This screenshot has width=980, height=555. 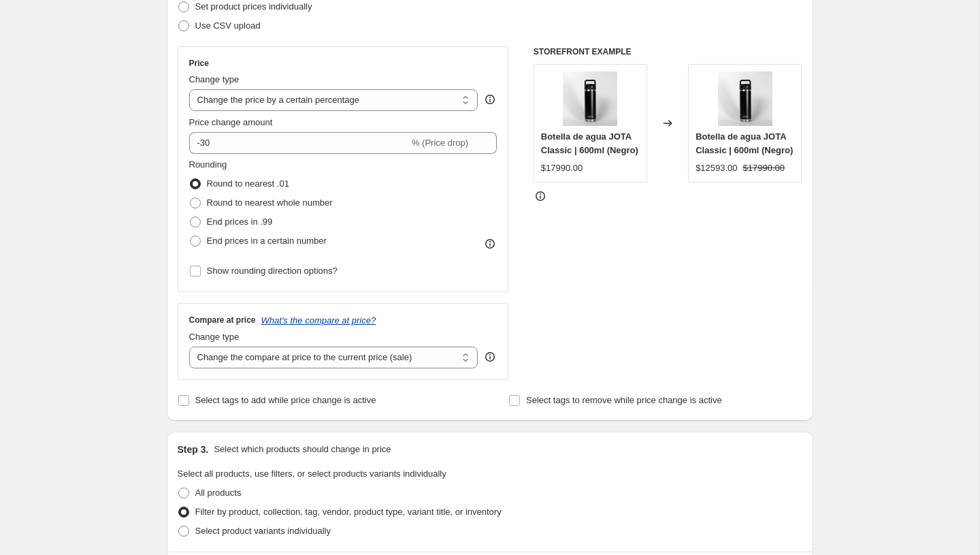 What do you see at coordinates (319, 320) in the screenshot?
I see `button: What's the compare at price?` at bounding box center [319, 320].